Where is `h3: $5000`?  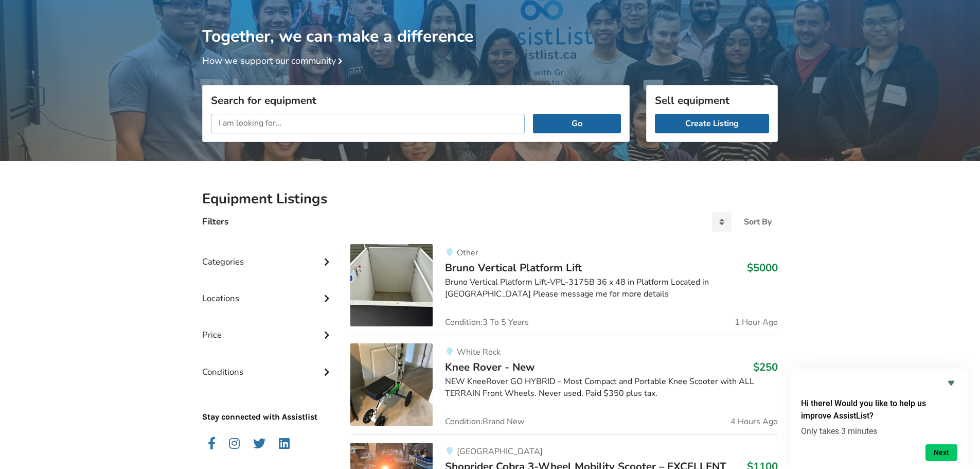 h3: $5000 is located at coordinates (763, 268).